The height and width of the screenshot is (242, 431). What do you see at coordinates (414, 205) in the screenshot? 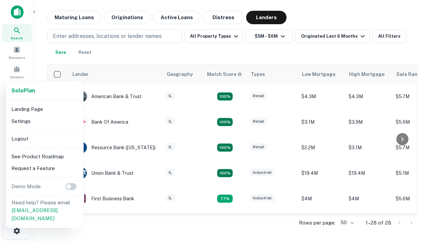
I see `div: Chat Widget` at bounding box center [414, 205].